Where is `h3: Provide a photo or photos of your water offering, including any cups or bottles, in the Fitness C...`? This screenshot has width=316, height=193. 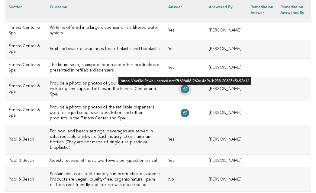 h3: Provide a photo or photos of your water offering, including any cups or bottles, in the Fitness C... is located at coordinates (106, 89).